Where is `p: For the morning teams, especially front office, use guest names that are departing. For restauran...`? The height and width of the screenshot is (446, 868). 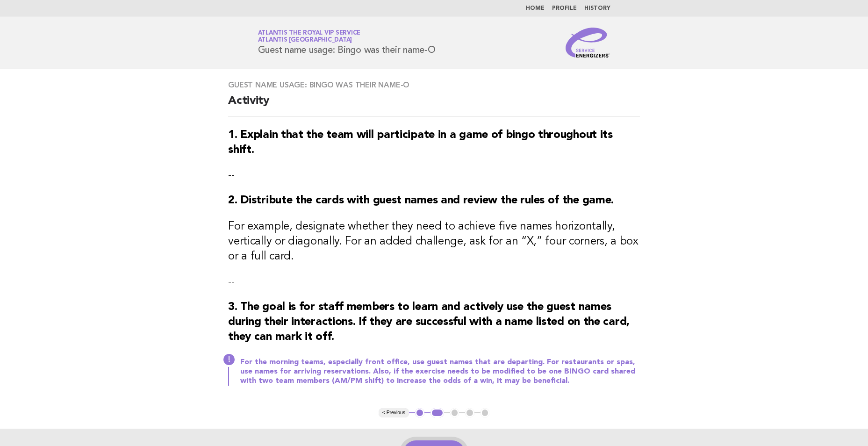 p: For the morning teams, especially front office, use guest names that are departing. For restauran... is located at coordinates (440, 372).